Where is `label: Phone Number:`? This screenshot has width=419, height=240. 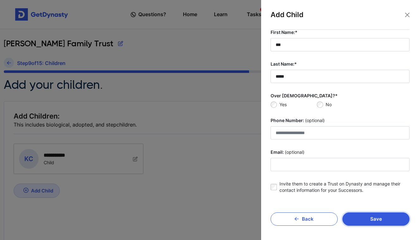
label: Phone Number: is located at coordinates (340, 120).